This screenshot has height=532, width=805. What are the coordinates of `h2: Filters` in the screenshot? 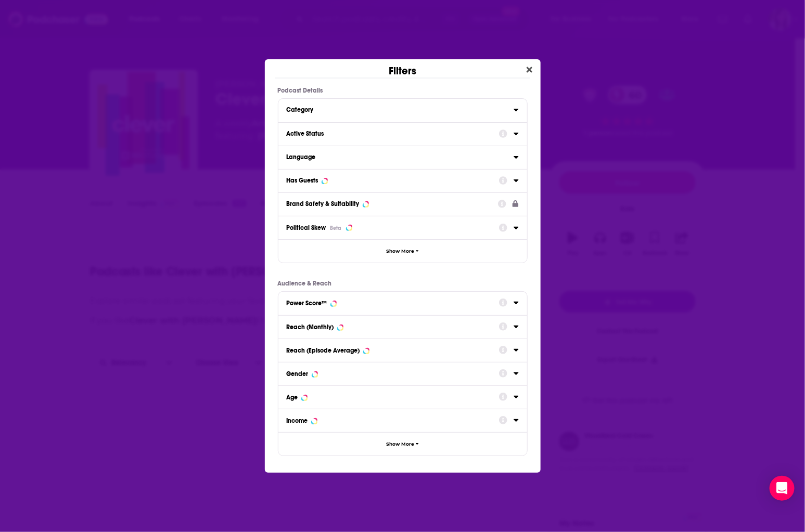 It's located at (402, 68).